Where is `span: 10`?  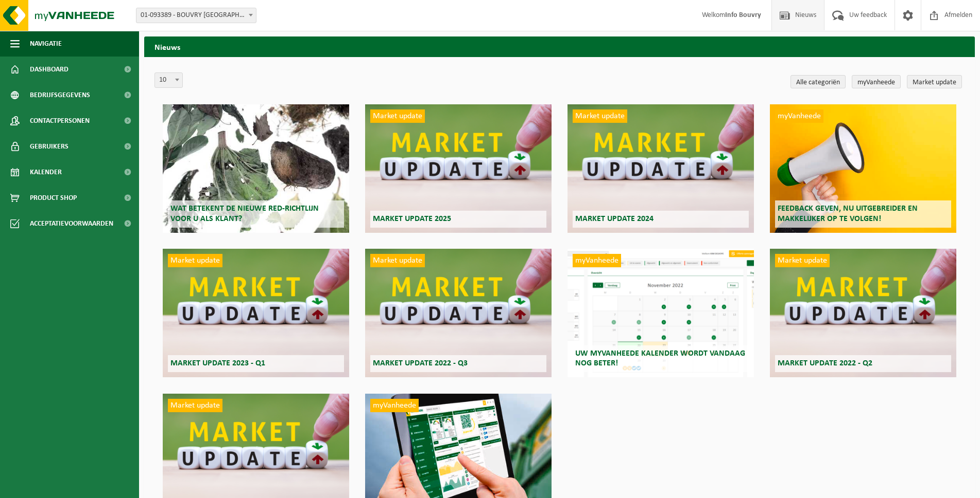
span: 10 is located at coordinates (168, 81).